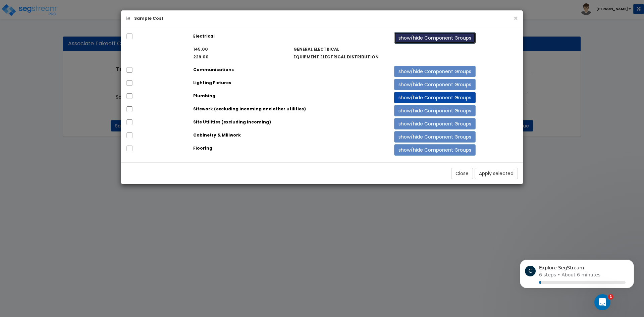  What do you see at coordinates (149, 18) in the screenshot?
I see `span: Sample Cost` at bounding box center [149, 18].